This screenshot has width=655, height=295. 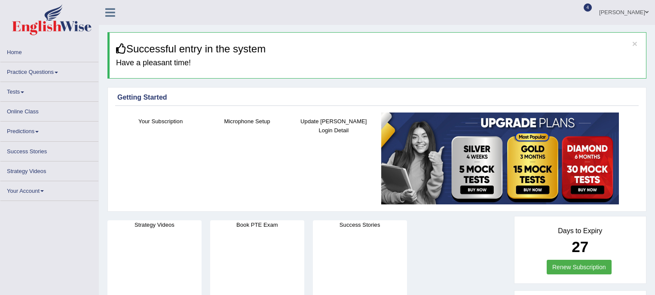 I want to click on a: Predictions, so click(x=49, y=130).